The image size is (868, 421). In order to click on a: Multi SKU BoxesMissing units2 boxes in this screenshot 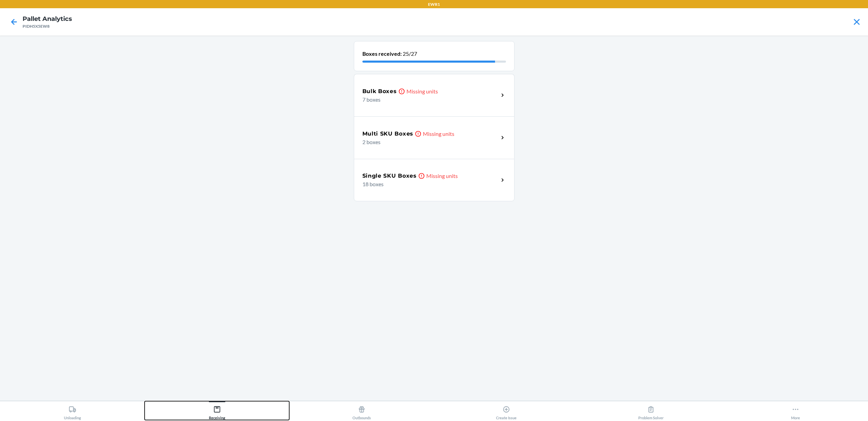, I will do `click(434, 138)`.